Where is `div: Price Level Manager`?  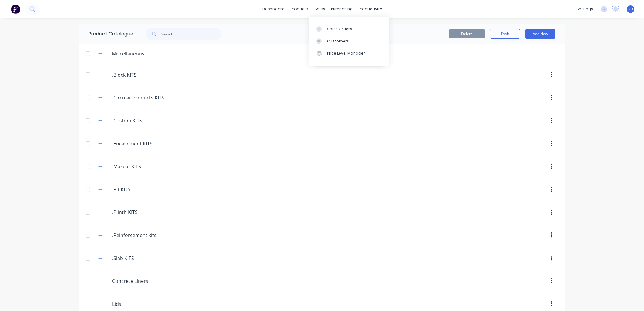
div: Price Level Manager is located at coordinates (346, 53).